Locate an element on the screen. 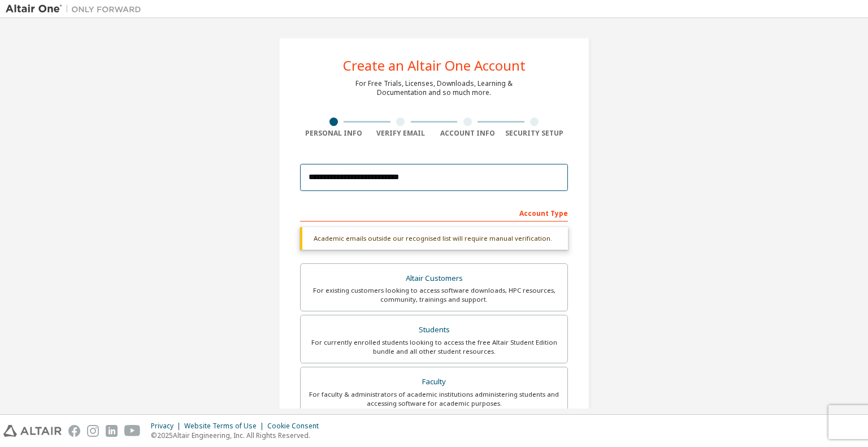 The image size is (868, 447). div: For faculty & administrators of academic institutions administering students and accessing softwa... is located at coordinates (434, 399).